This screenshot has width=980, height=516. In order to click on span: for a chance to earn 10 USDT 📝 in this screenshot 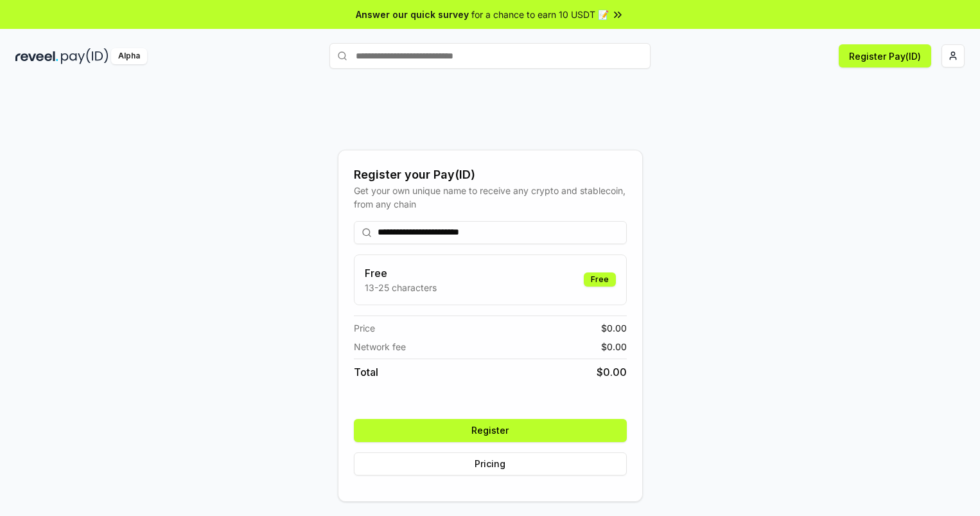, I will do `click(540, 14)`.